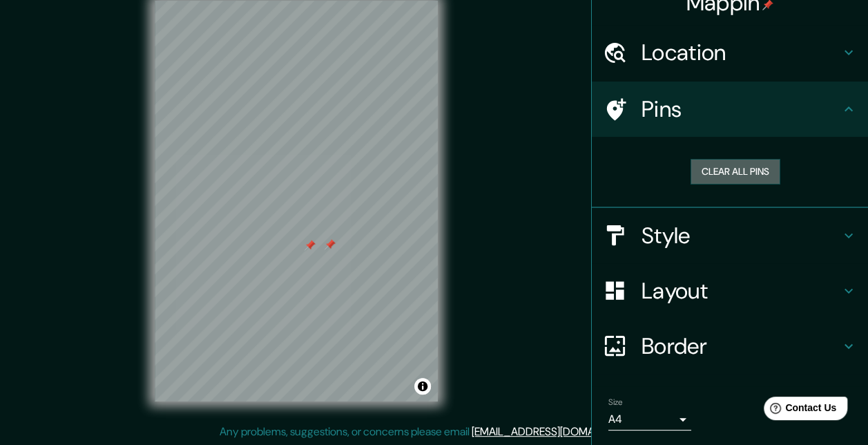 The image size is (868, 445). What do you see at coordinates (730, 236) in the screenshot?
I see `div: Style` at bounding box center [730, 236].